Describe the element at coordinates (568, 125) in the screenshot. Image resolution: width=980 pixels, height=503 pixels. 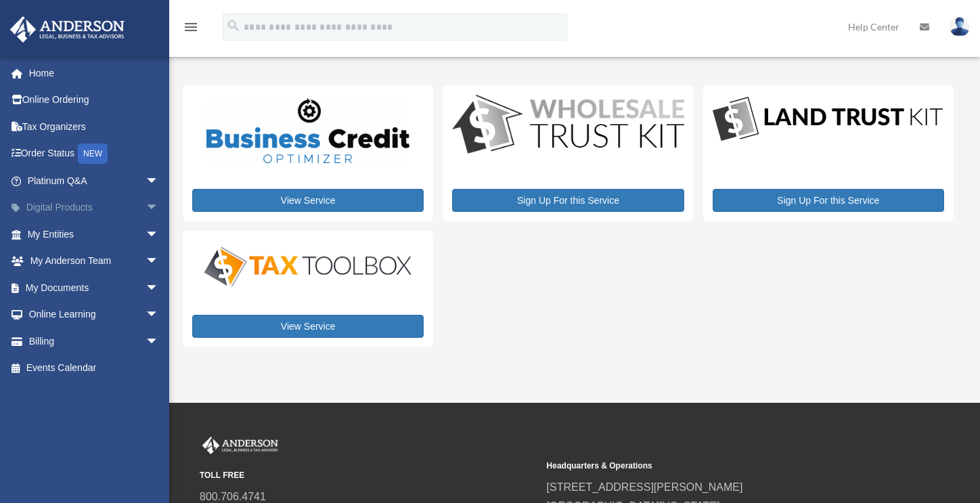
I see `img: WS-Trust-Kit-lgo-1.jpg` at that location.